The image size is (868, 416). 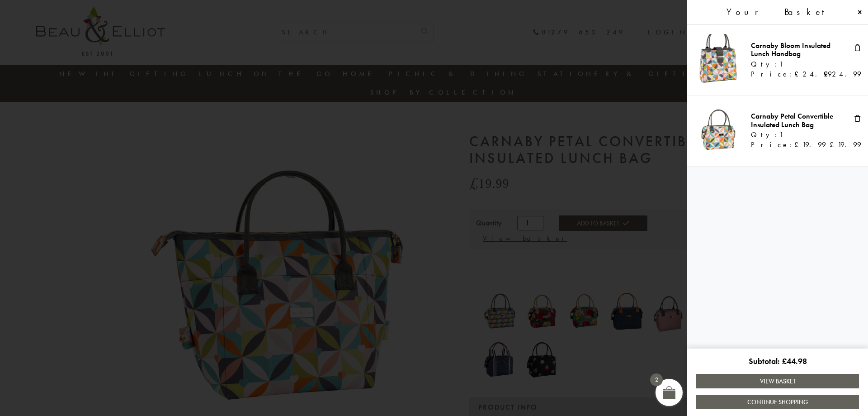 I want to click on img: Carnaby Petal Convertible Insulated Lunch Bag, so click(x=719, y=130).